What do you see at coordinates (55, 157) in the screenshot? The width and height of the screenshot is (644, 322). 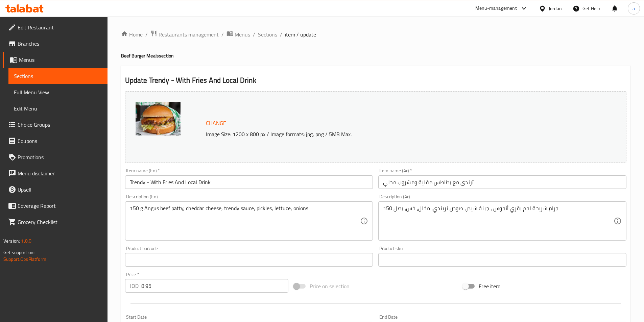 I see `a: Promotions` at bounding box center [55, 157].